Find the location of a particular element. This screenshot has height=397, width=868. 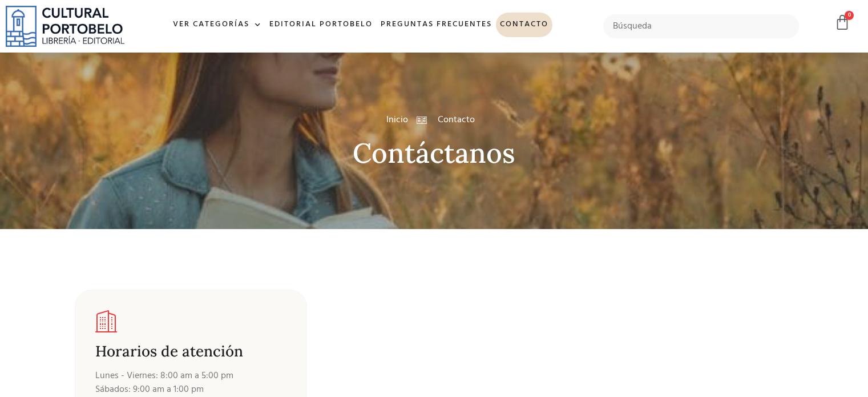

a: Ver Categorías is located at coordinates (217, 24).